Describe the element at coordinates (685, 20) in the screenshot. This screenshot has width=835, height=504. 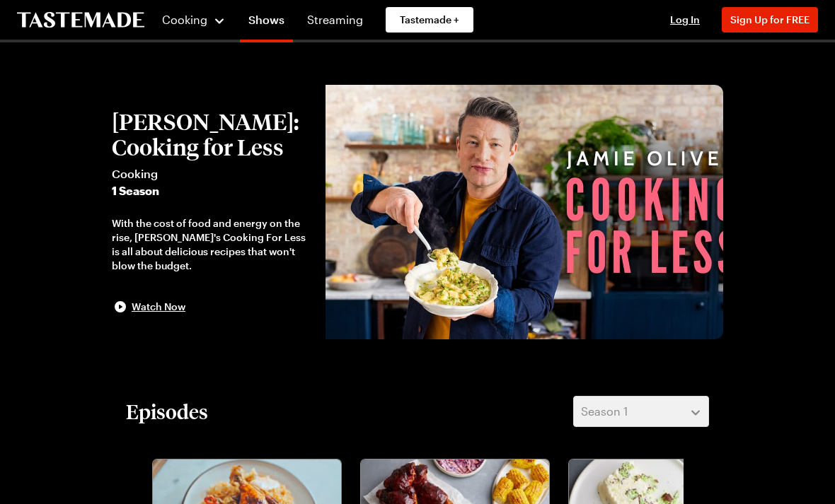
I see `button: Log In` at that location.